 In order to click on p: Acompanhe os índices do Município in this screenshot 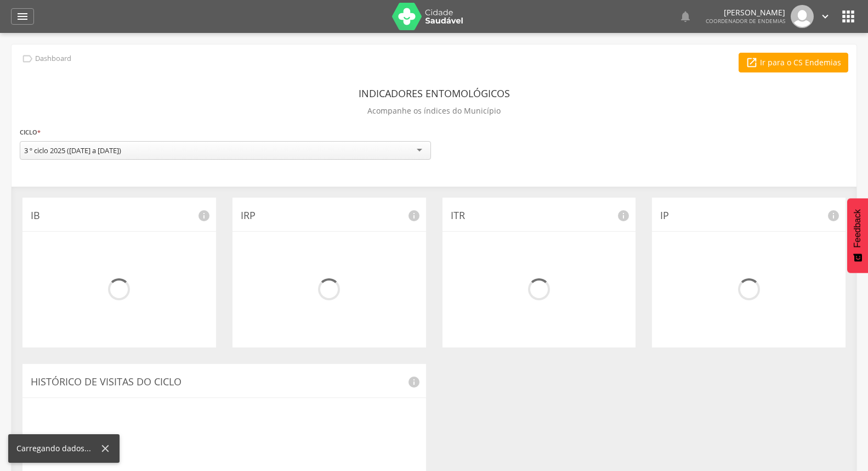, I will do `click(434, 110)`.